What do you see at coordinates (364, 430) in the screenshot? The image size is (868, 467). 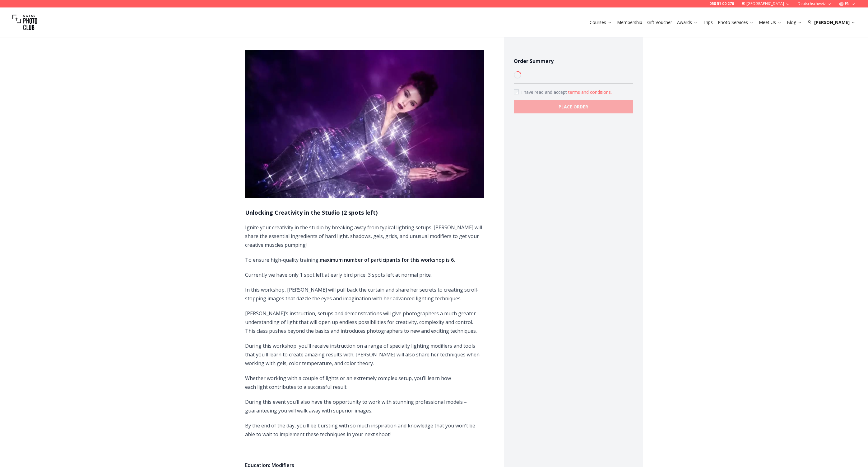 I see `p: By the end of the day, you’ll be bursting with so much inspiration and knowledge that you won’t b...` at bounding box center [364, 430].